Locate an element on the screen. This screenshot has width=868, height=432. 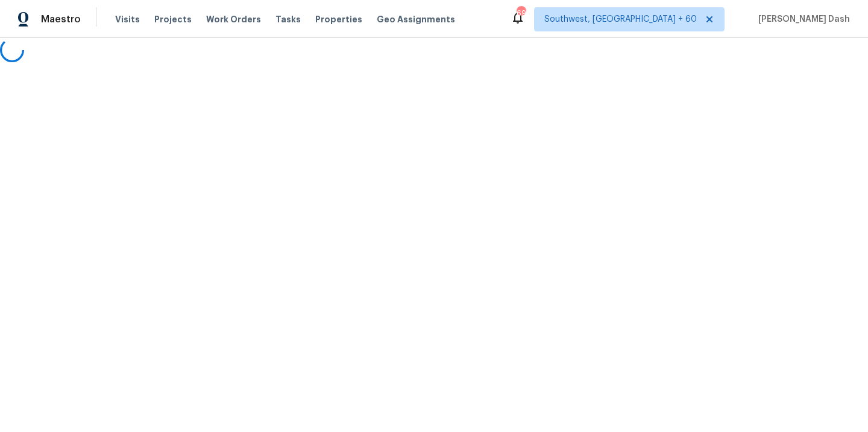
span: Properties is located at coordinates (339, 19).